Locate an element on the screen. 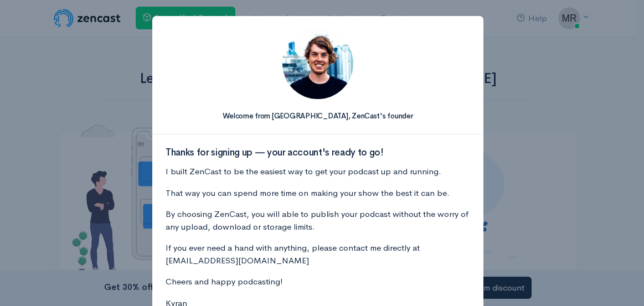 The width and height of the screenshot is (644, 306). h3: Thanks for signing up — your account's ready to go! is located at coordinates (318, 153).